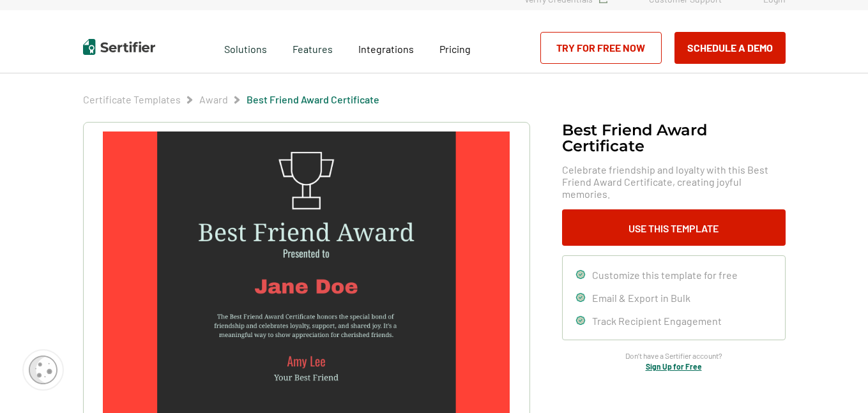  I want to click on h1: Best Friend Award Certificate​, so click(674, 138).